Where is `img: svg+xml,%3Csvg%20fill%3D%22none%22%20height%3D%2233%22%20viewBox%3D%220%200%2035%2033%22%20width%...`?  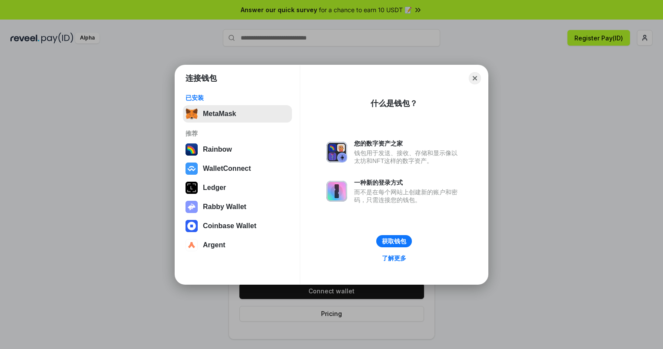 img: svg+xml,%3Csvg%20fill%3D%22none%22%20height%3D%2233%22%20viewBox%3D%220%200%2035%2033%22%20width%... is located at coordinates (192, 114).